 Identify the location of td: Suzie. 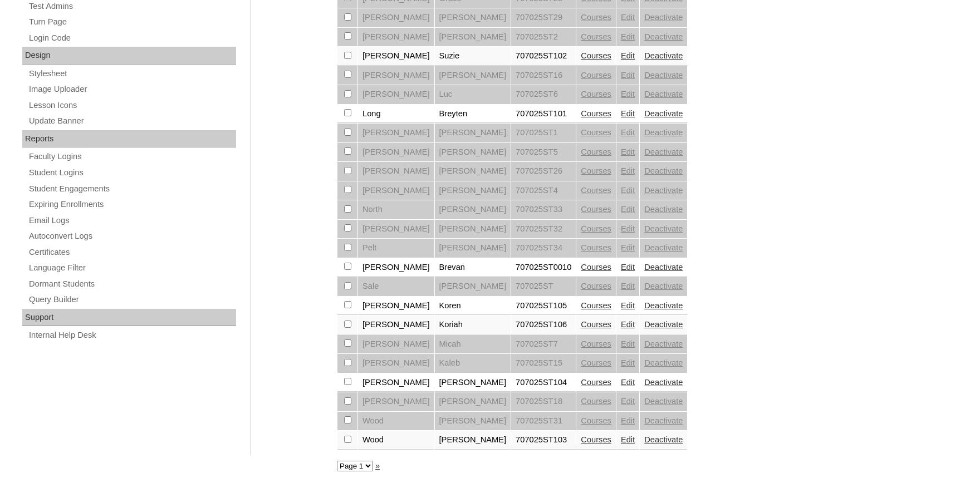
(473, 56).